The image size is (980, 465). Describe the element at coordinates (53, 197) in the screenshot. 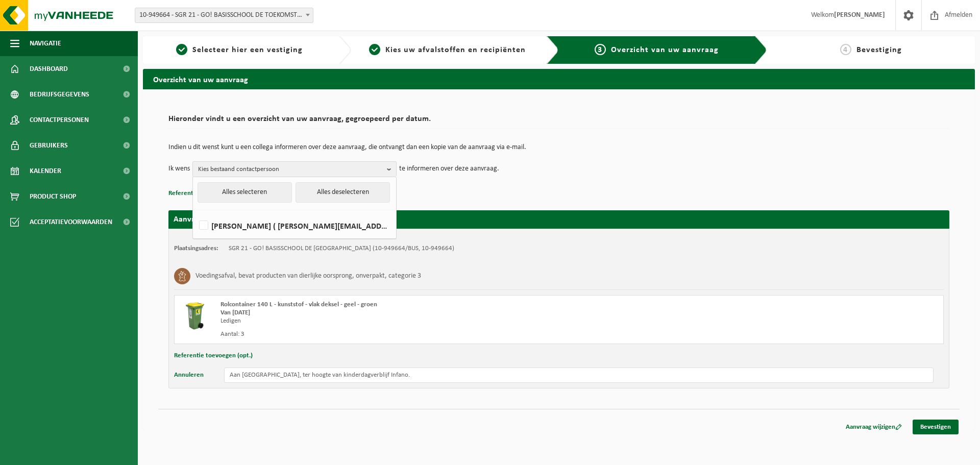

I see `span: Product Shop` at that location.